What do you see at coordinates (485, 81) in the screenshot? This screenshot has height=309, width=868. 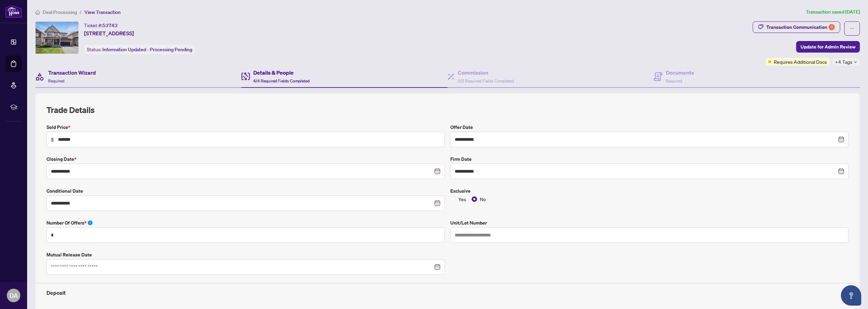 I see `span: 2/2 Required Fields Completed` at bounding box center [485, 81].